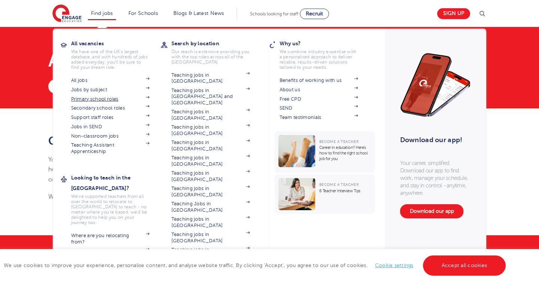  What do you see at coordinates (110, 99) in the screenshot?
I see `a: Primary school roles` at bounding box center [110, 99].